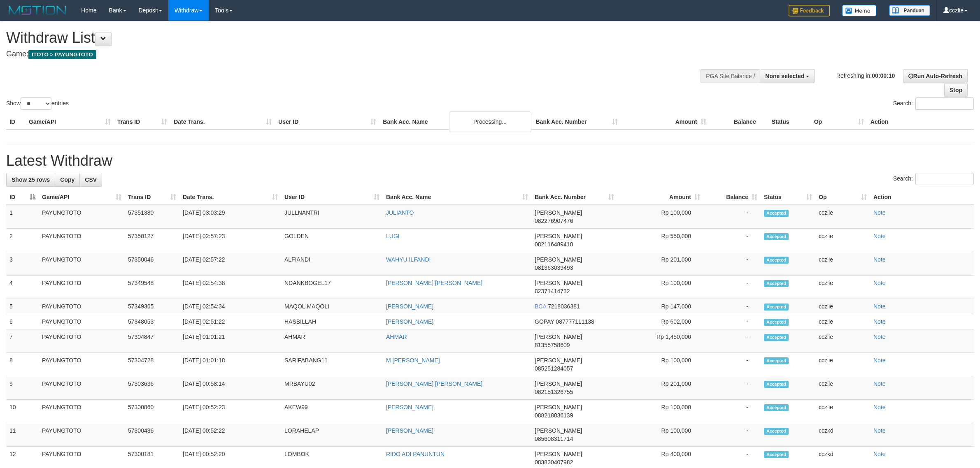 The width and height of the screenshot is (980, 468). What do you see at coordinates (332, 412) in the screenshot?
I see `td: AKEW99` at bounding box center [332, 412].